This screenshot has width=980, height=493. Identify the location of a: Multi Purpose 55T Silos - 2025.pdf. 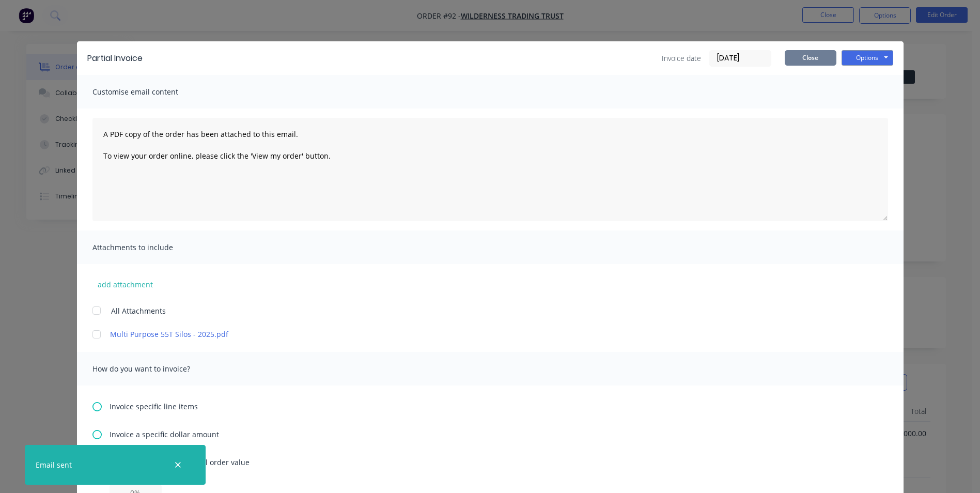
(475, 334).